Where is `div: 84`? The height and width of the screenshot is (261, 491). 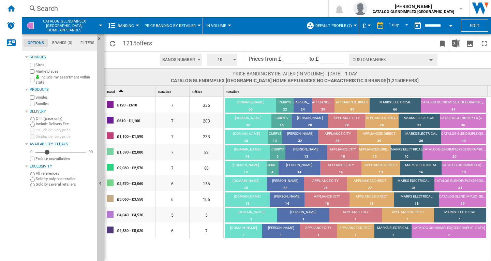 div: 84 is located at coordinates (454, 109).